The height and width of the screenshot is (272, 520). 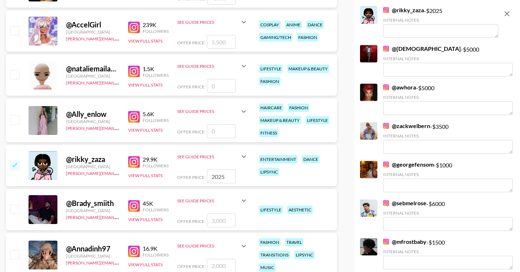 I want to click on div: gaming/tech, so click(x=275, y=37).